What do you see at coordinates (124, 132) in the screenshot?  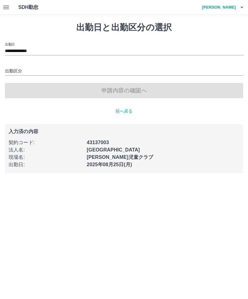 I see `p: 入力済の内容` at bounding box center [124, 132].